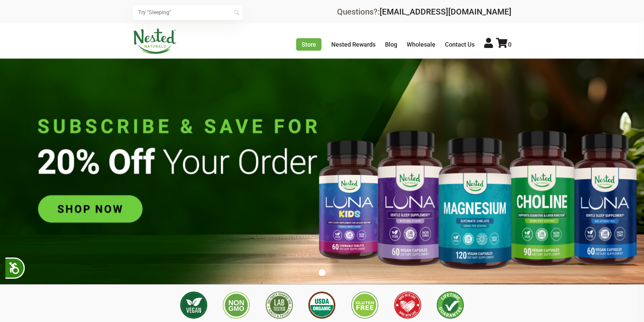  I want to click on button: 1 of 1, so click(322, 273).